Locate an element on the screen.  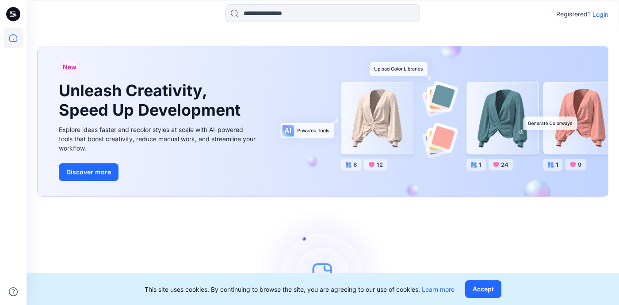
button: Discover more is located at coordinates (88, 172).